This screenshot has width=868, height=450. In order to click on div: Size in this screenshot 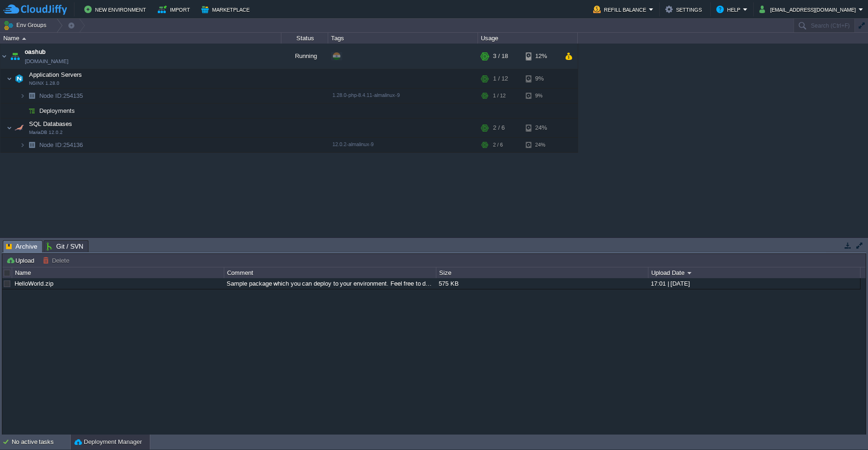, I will do `click(542, 273)`.